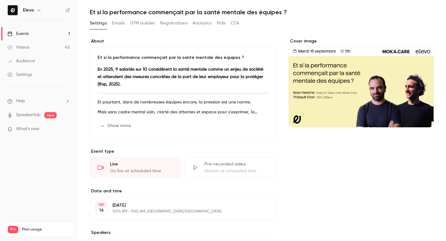  What do you see at coordinates (236, 171) in the screenshot?
I see `div: Stream at scheduled time` at bounding box center [236, 171].